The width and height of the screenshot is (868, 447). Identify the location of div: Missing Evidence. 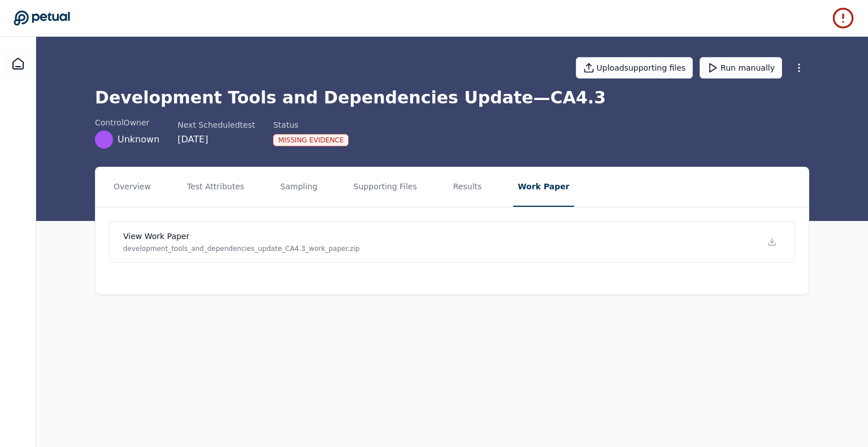
(311, 140).